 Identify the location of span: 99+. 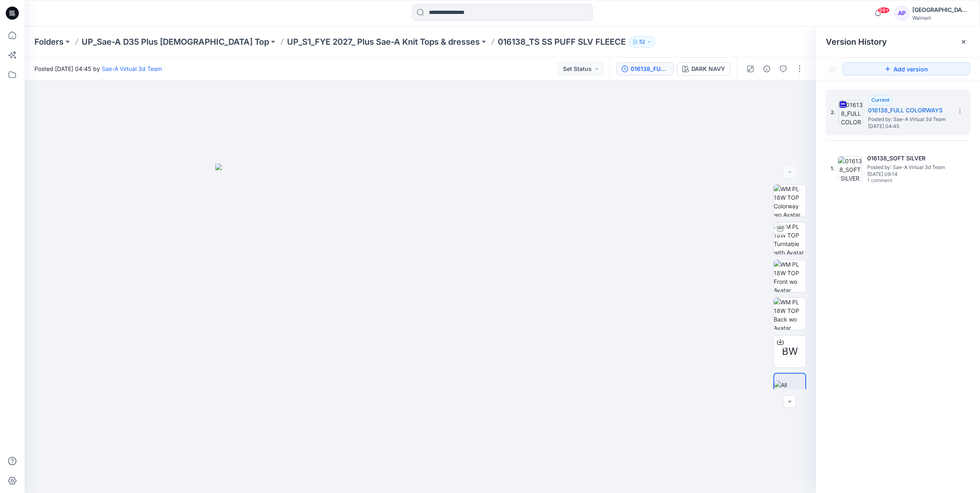
(883, 10).